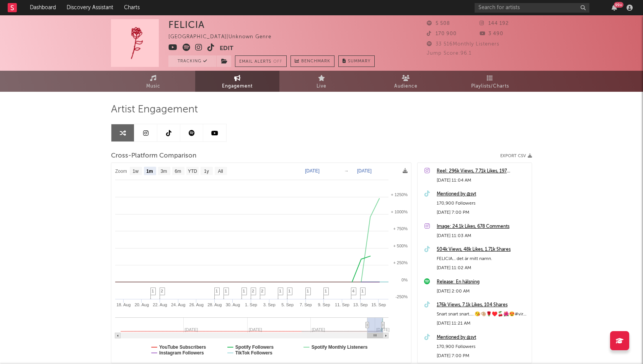  Describe the element at coordinates (405, 87) in the screenshot. I see `span: Audience` at that location.